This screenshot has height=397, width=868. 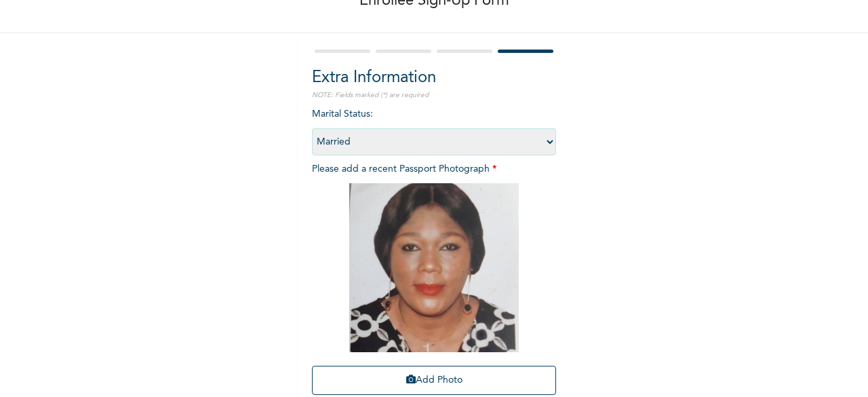 I want to click on button: Add Photo, so click(x=434, y=380).